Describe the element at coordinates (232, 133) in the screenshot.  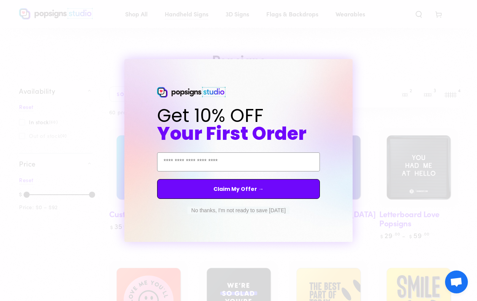
I see `span: Your First Order` at that location.